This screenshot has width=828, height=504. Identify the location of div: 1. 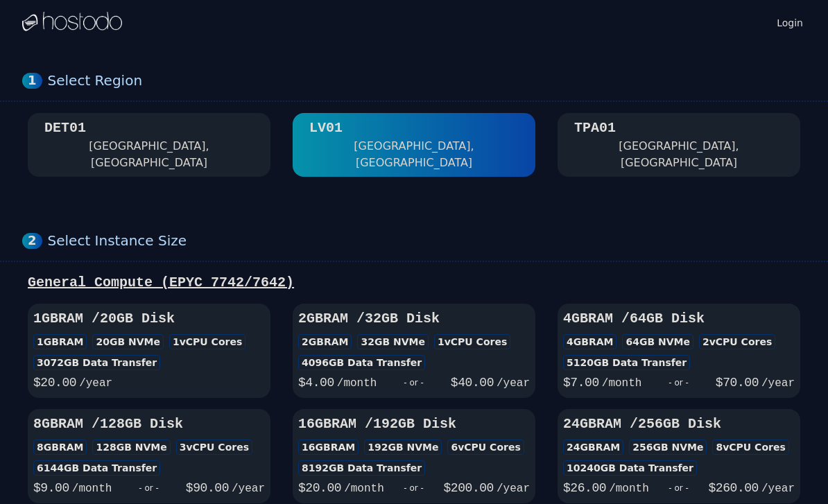
(32, 80).